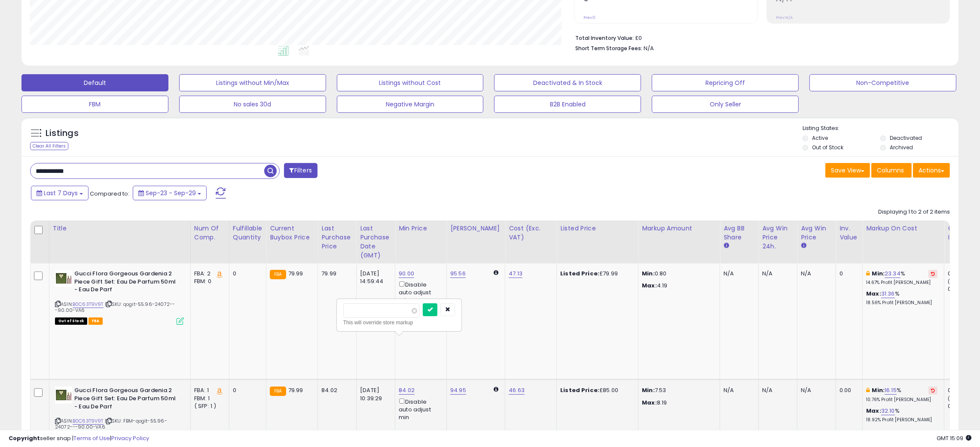  Describe the element at coordinates (517, 390) in the screenshot. I see `a: 46.63` at that location.